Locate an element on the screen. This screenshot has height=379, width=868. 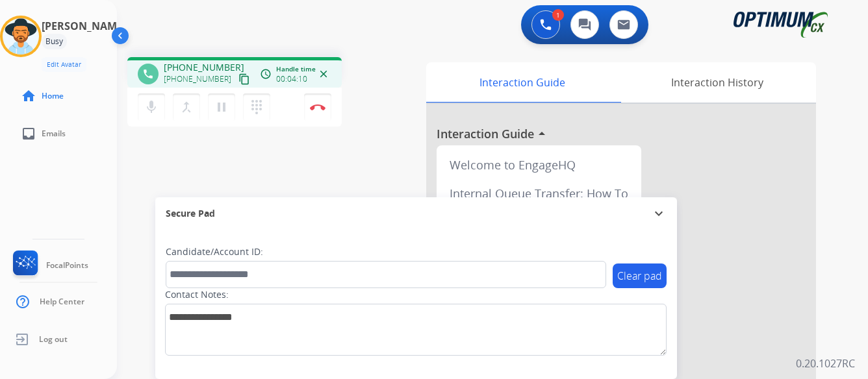
span: Home is located at coordinates (53, 96).